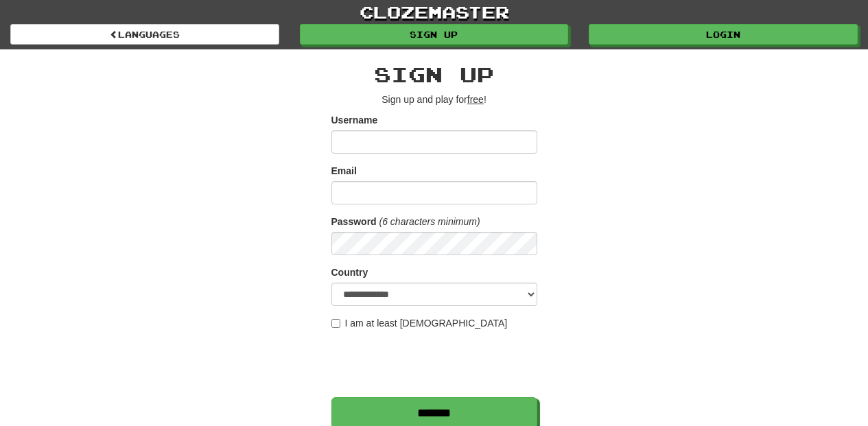  What do you see at coordinates (145, 34) in the screenshot?
I see `a: Languages` at bounding box center [145, 34].